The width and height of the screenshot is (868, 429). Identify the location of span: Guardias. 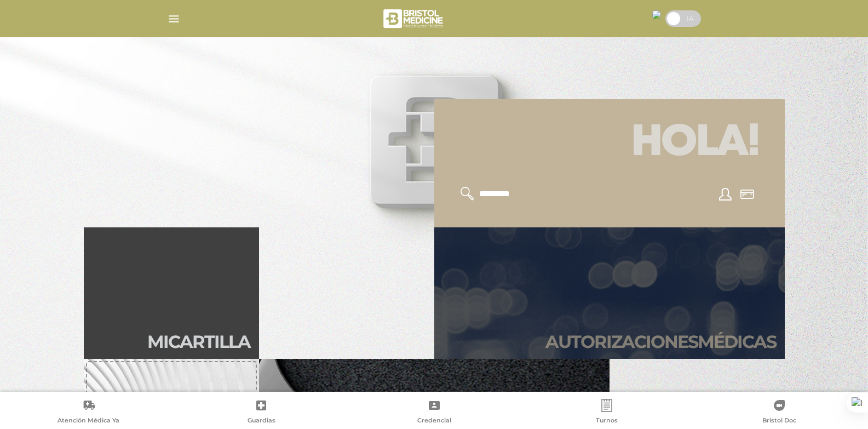
(261, 421).